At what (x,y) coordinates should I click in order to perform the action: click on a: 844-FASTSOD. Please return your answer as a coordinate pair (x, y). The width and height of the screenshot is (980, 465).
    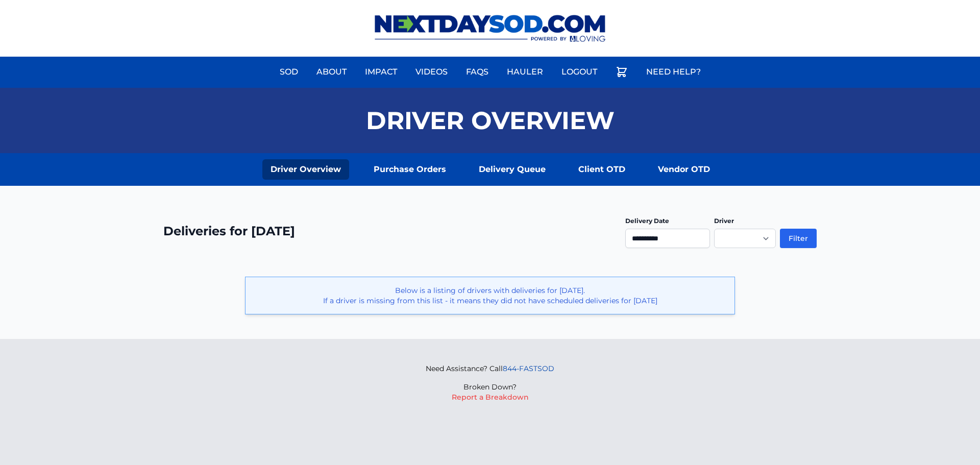
    Looking at the image, I should click on (528, 368).